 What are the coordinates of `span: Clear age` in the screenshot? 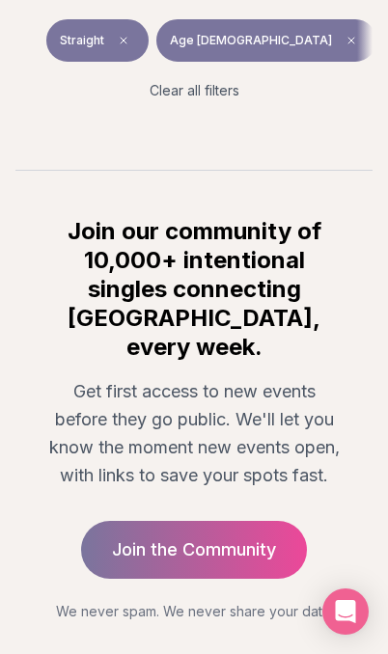 It's located at (351, 41).